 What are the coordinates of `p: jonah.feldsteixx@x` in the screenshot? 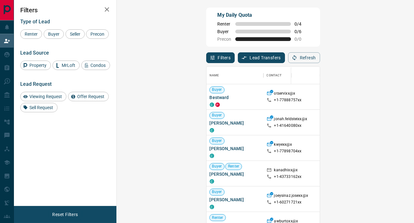 It's located at (290, 120).